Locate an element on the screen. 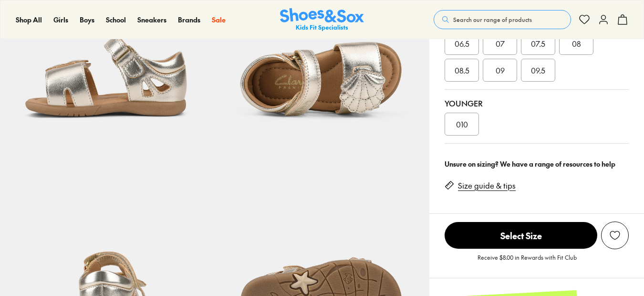  span: Search our range of products is located at coordinates (492, 20).